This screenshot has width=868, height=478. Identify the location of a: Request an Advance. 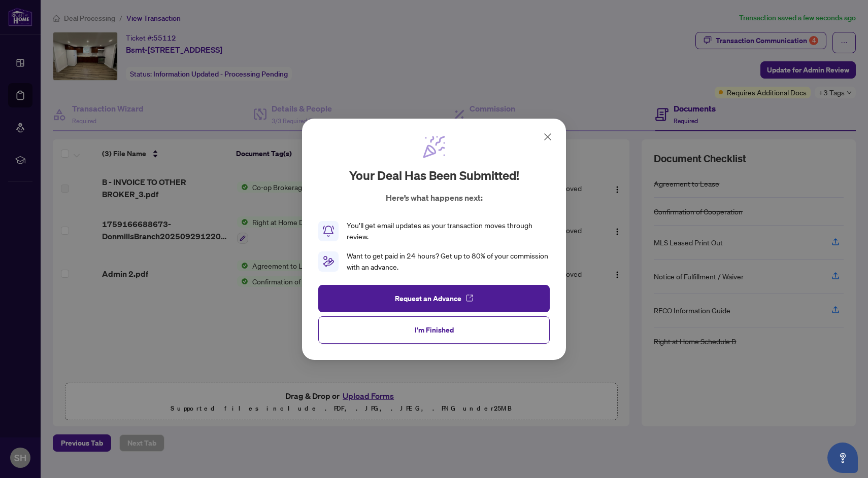
(434, 298).